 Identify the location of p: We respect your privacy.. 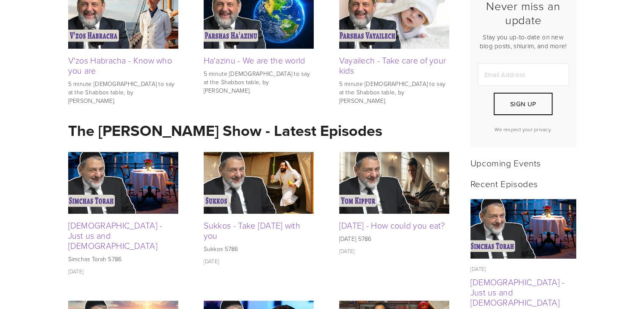
(523, 129).